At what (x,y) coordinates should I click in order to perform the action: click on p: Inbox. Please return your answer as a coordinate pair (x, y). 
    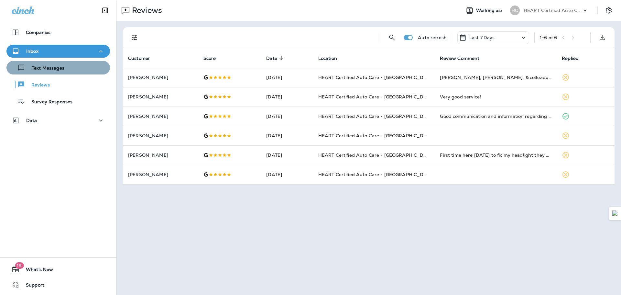
    Looking at the image, I should click on (32, 51).